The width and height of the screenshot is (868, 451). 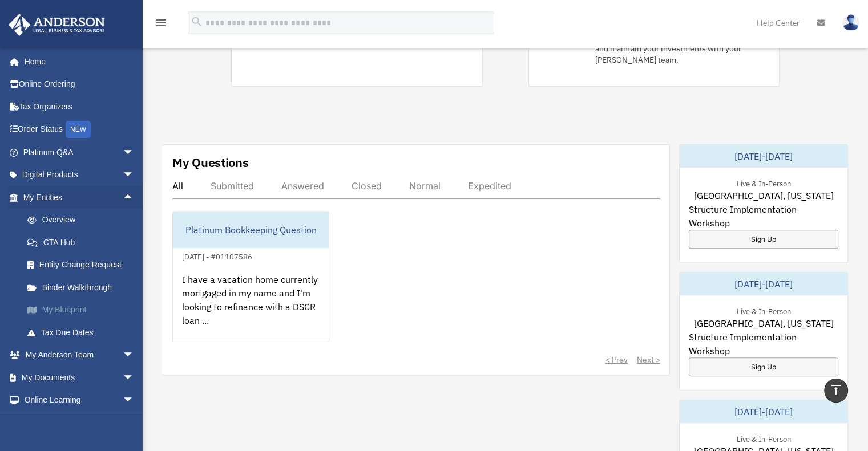 I want to click on div: Answered, so click(x=302, y=186).